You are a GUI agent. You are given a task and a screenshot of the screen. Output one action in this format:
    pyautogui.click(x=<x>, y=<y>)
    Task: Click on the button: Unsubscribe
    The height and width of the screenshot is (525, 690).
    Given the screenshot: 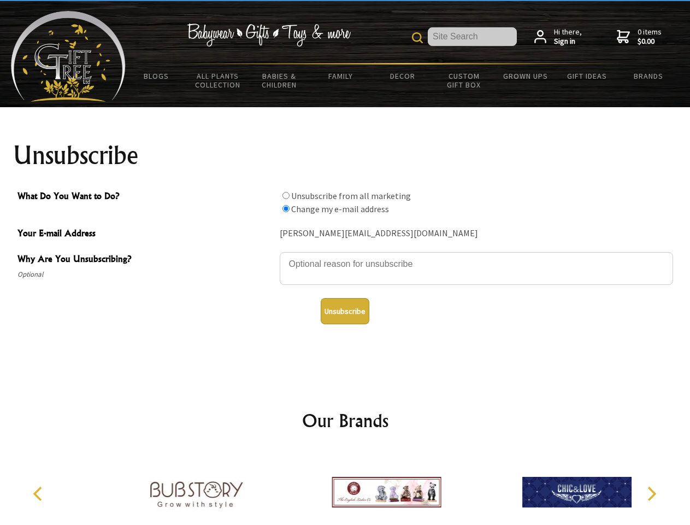 What is the action you would take?
    pyautogui.click(x=345, y=311)
    